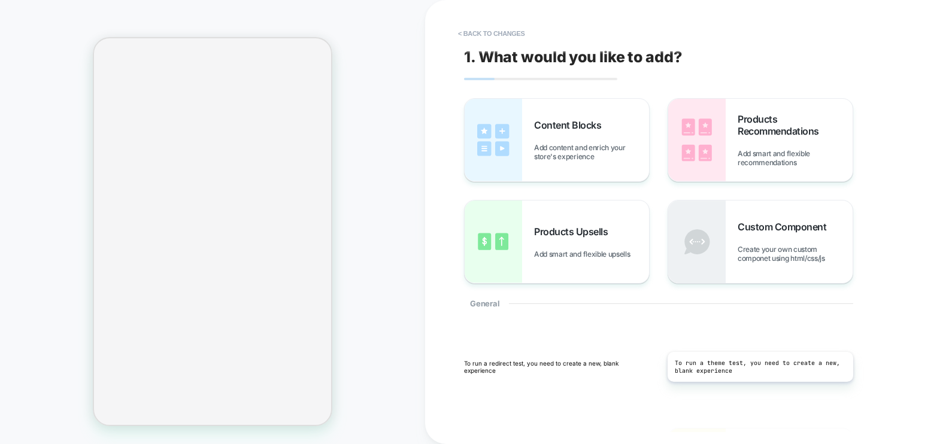  What do you see at coordinates (658, 303) in the screenshot?
I see `div: General` at bounding box center [658, 303].